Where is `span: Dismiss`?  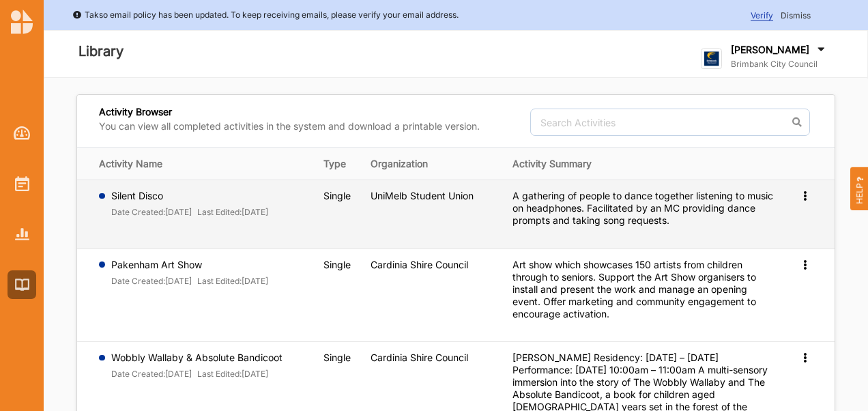 span: Dismiss is located at coordinates (795, 15).